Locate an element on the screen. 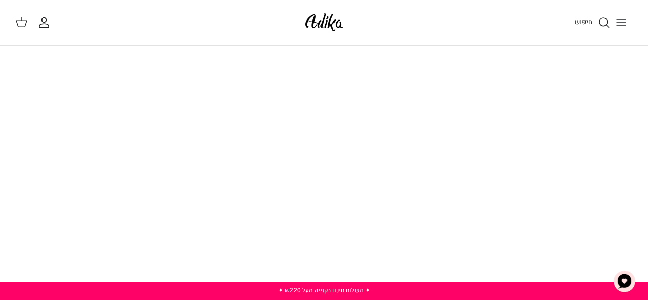 The image size is (648, 300). a: ✦ משלוח חינם בקנייה מעל ₪220 ✦ is located at coordinates (324, 290).